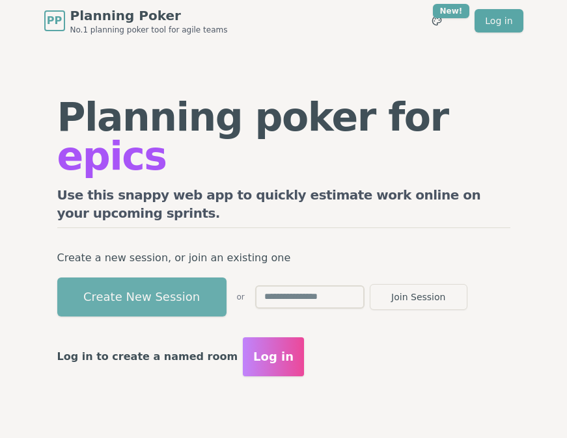 The width and height of the screenshot is (567, 438). What do you see at coordinates (418, 297) in the screenshot?
I see `button: Join Session` at bounding box center [418, 297].